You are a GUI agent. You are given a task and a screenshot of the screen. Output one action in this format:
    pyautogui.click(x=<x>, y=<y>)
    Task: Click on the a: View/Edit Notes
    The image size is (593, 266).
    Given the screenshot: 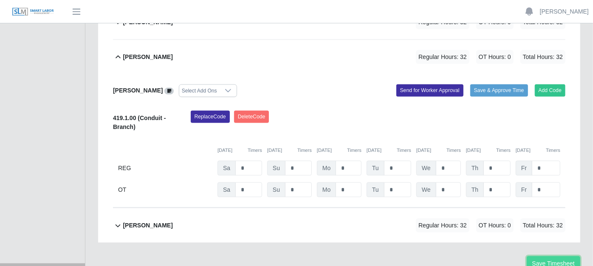 What is the action you would take?
    pyautogui.click(x=169, y=90)
    